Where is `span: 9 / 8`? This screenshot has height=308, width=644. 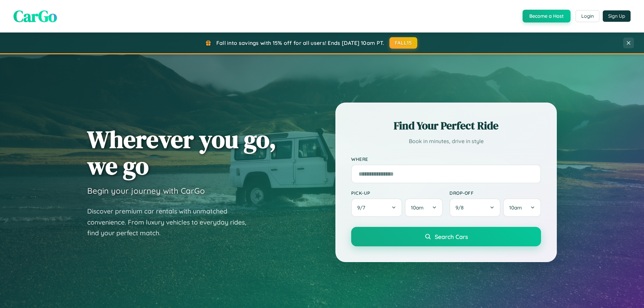
span: 9 / 8 is located at coordinates (461, 207).